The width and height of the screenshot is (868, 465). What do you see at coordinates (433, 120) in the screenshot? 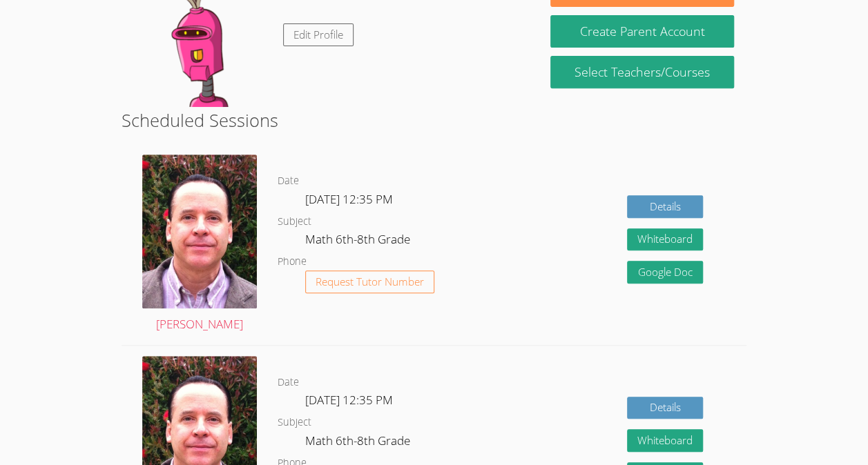
I see `h2: Scheduled Sessions` at bounding box center [433, 120].